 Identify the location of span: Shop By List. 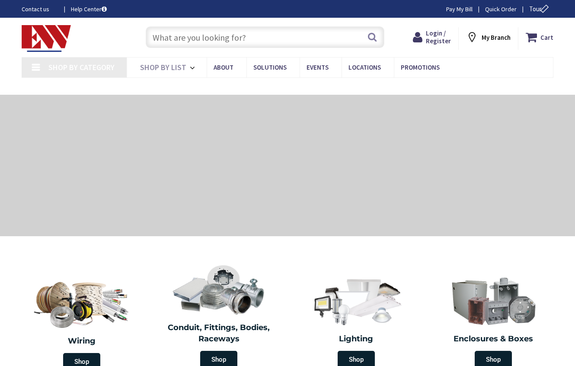
(163, 67).